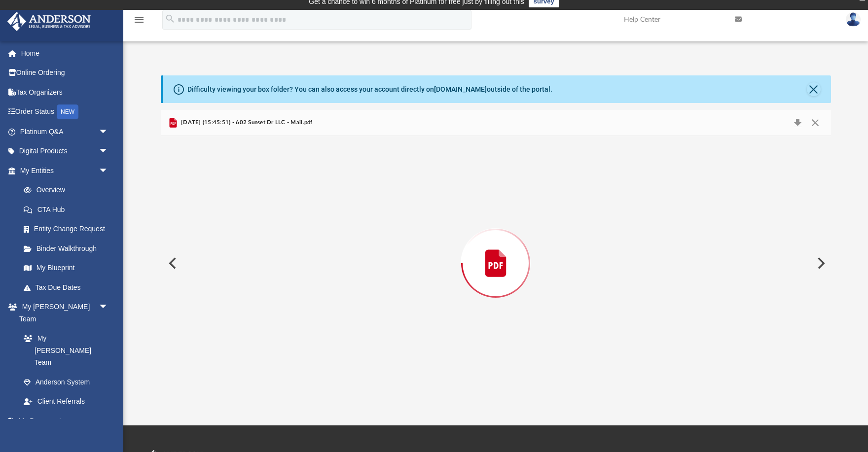 The height and width of the screenshot is (452, 868). Describe the element at coordinates (65, 73) in the screenshot. I see `a: Online Ordering` at that location.